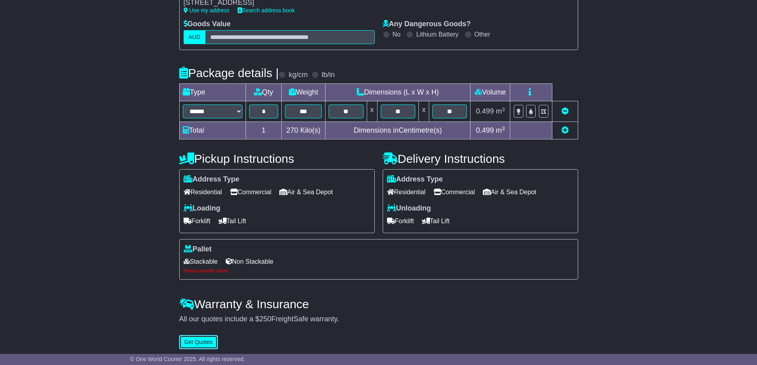 This screenshot has height=365, width=757. What do you see at coordinates (379, 319) in the screenshot?
I see `div: All our quotes include a $ FreightSafe warranty.` at bounding box center [379, 319].